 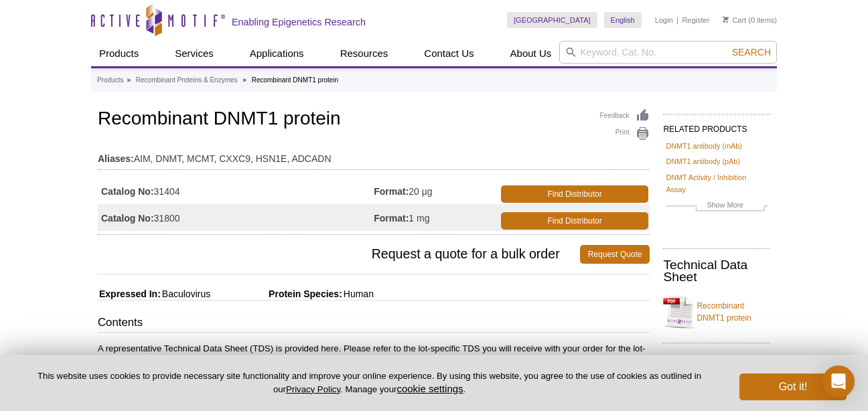 I want to click on button: Got it!, so click(x=793, y=387).